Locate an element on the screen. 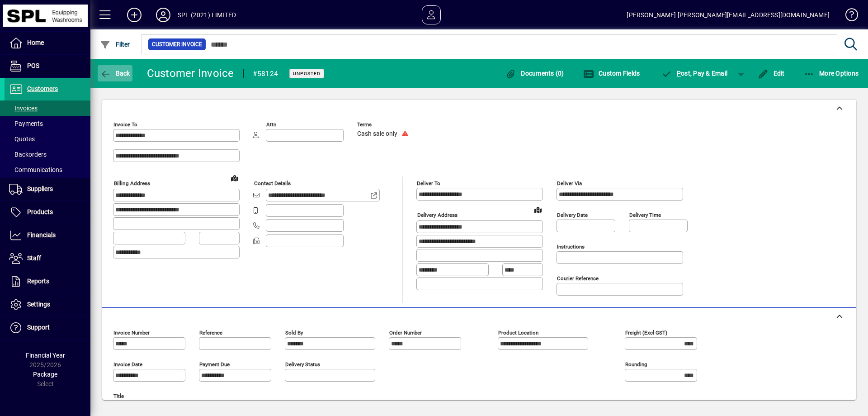 The image size is (868, 416). a: Invoices is located at coordinates (48, 108).